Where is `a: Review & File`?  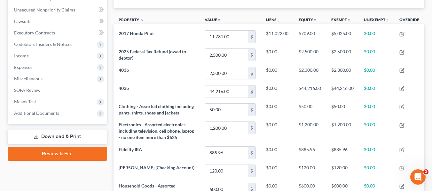
a: Review & File is located at coordinates (57, 154).